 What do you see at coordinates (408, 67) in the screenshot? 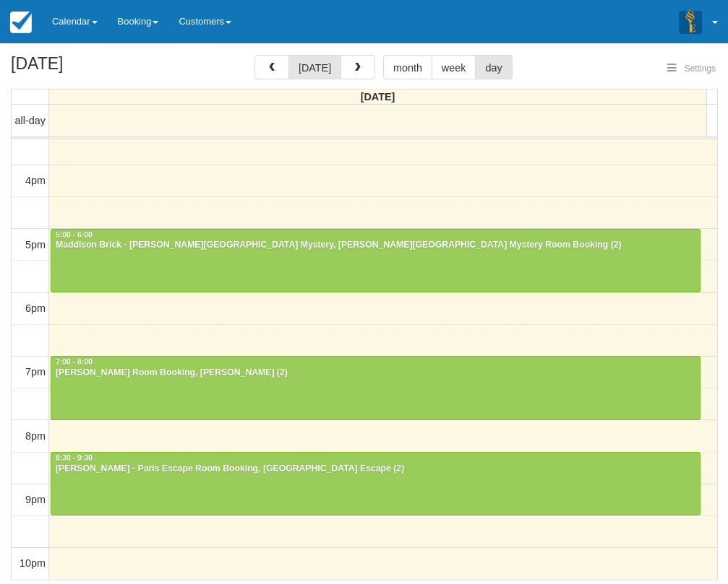
I see `button: month` at bounding box center [408, 67].